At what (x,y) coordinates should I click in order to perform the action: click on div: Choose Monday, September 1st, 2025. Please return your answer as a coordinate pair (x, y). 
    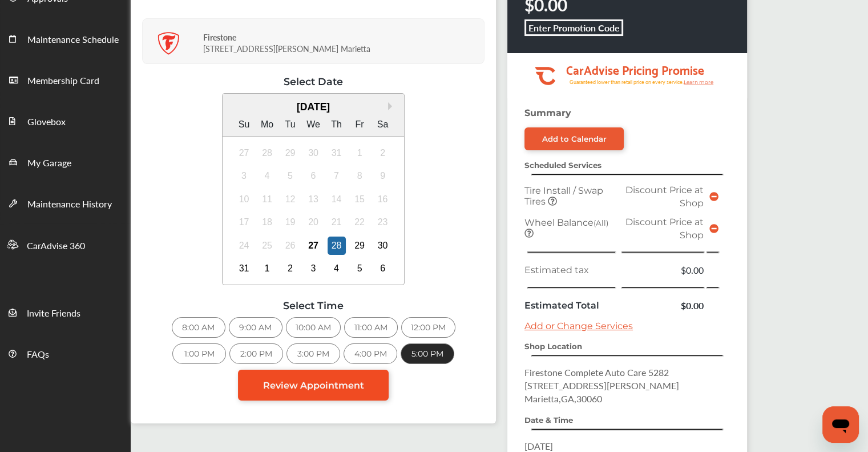
    Looking at the image, I should click on (267, 268).